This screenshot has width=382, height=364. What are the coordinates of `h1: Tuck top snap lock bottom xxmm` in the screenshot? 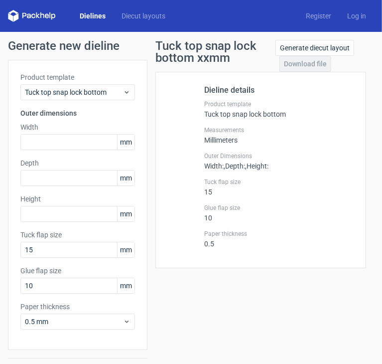 It's located at (215, 52).